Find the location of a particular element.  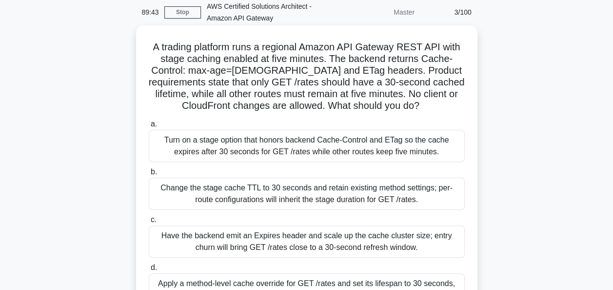

div: Master is located at coordinates (377, 12).